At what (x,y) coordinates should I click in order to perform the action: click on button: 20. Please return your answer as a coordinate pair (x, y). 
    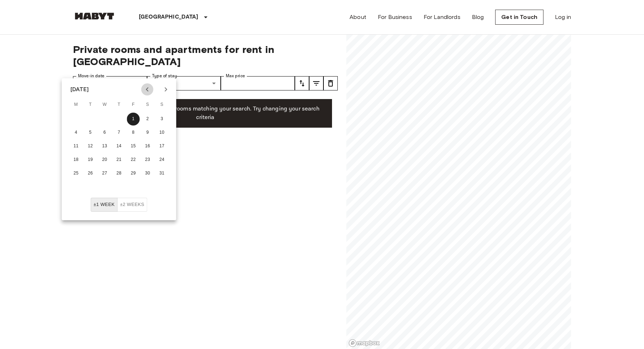
    Looking at the image, I should click on (105, 160).